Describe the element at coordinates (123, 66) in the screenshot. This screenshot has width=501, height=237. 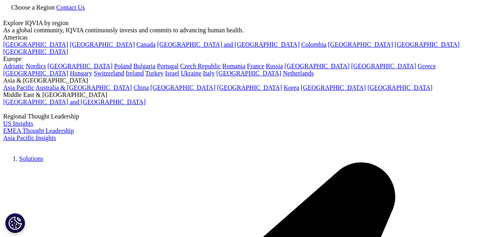
I see `a: Poland` at that location.